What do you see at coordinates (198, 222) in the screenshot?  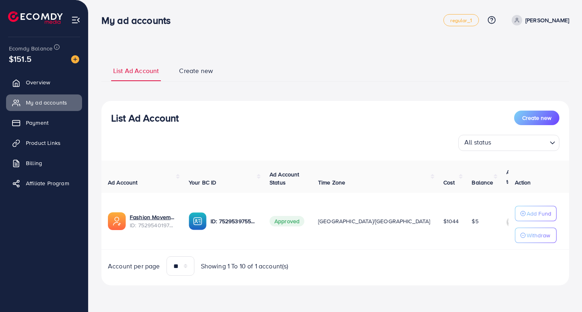 I see `img: ic-ba-acc.ded83a64.svg` at bounding box center [198, 222].